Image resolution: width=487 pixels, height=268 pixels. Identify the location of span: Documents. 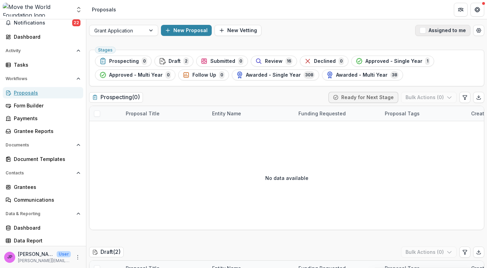
(39, 145).